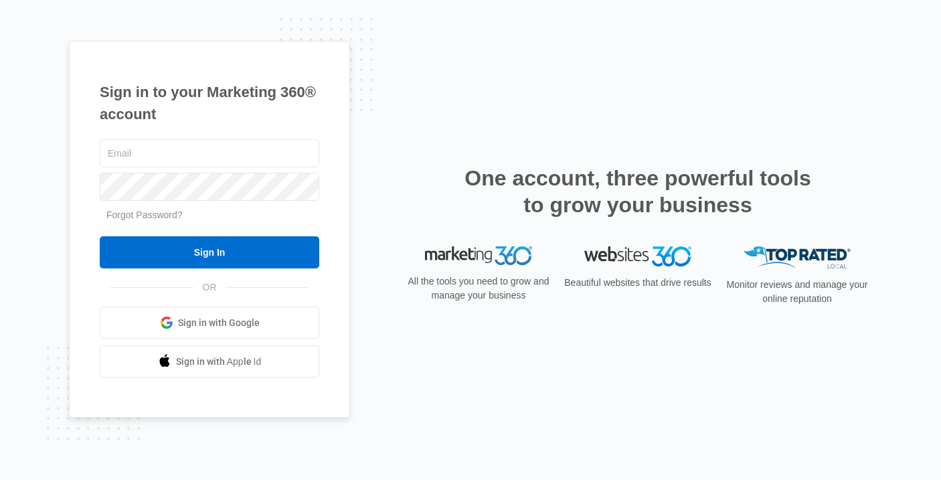 The height and width of the screenshot is (480, 941). I want to click on img: Marketing 360, so click(478, 256).